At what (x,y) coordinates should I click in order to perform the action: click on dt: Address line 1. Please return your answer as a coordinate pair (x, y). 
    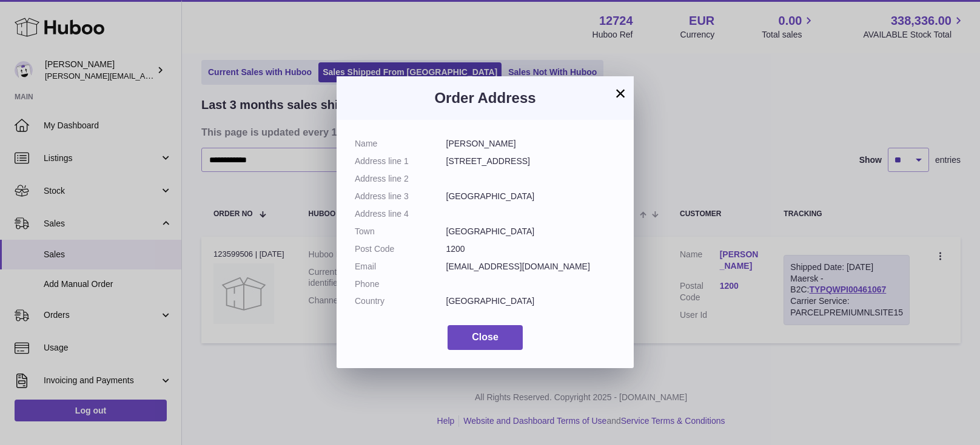
    Looking at the image, I should click on (400, 161).